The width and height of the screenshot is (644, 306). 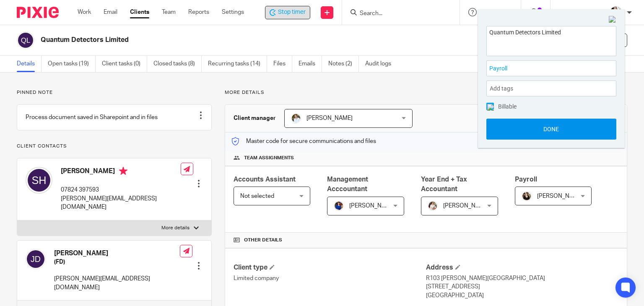 I want to click on span: Stop timer, so click(x=292, y=12).